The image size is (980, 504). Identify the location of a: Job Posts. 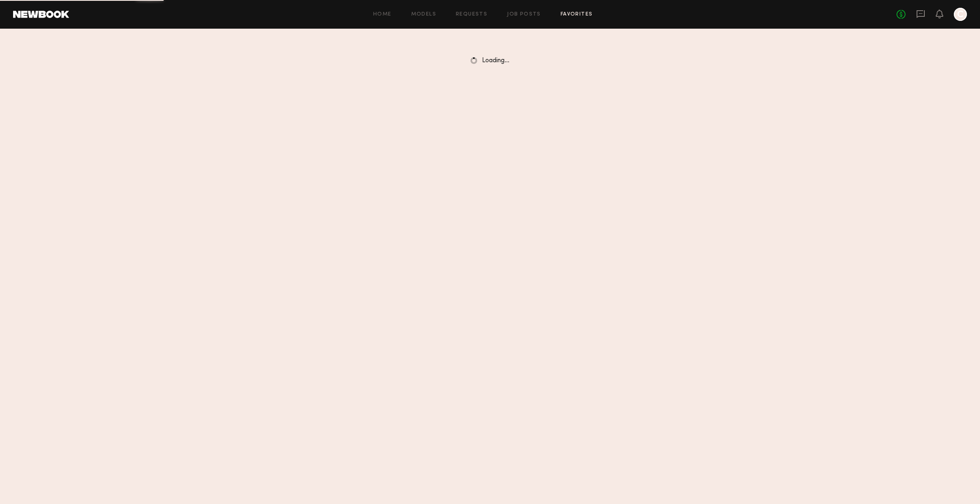
(524, 14).